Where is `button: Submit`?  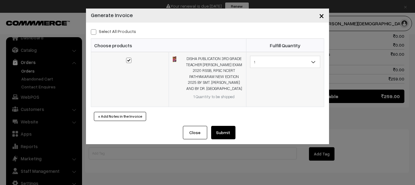
button: Submit is located at coordinates (224, 132).